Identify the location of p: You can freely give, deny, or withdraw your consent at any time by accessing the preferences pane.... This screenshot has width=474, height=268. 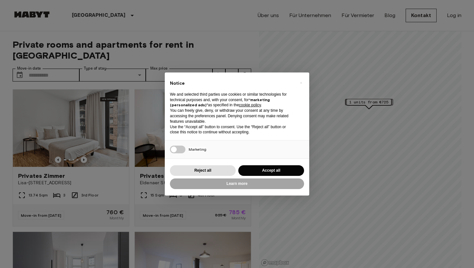
(232, 116).